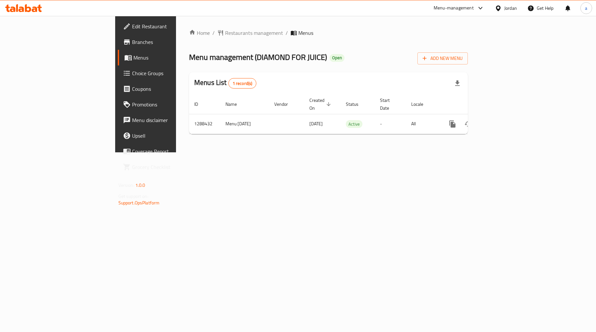  Describe the element at coordinates (235, 104) in the screenshot. I see `span: Name` at that location.